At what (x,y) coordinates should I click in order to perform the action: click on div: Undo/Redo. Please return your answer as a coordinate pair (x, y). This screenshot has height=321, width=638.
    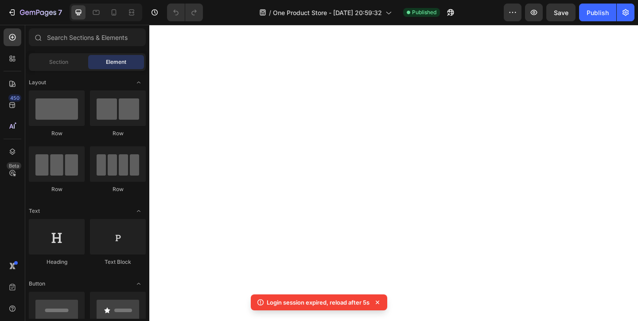
    Looking at the image, I should click on (185, 12).